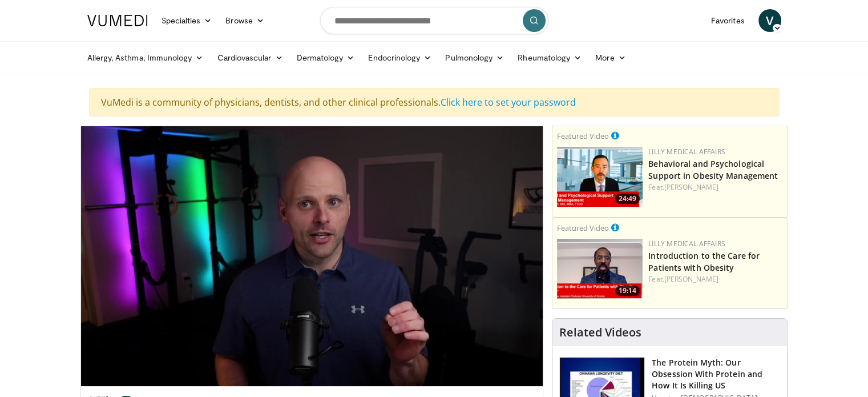 The width and height of the screenshot is (868, 397). What do you see at coordinates (474, 58) in the screenshot?
I see `a: Pulmonology` at bounding box center [474, 58].